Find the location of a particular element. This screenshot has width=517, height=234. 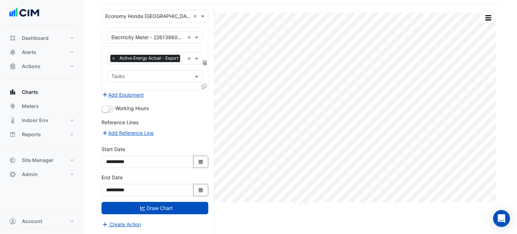

span: Account is located at coordinates (32, 221).